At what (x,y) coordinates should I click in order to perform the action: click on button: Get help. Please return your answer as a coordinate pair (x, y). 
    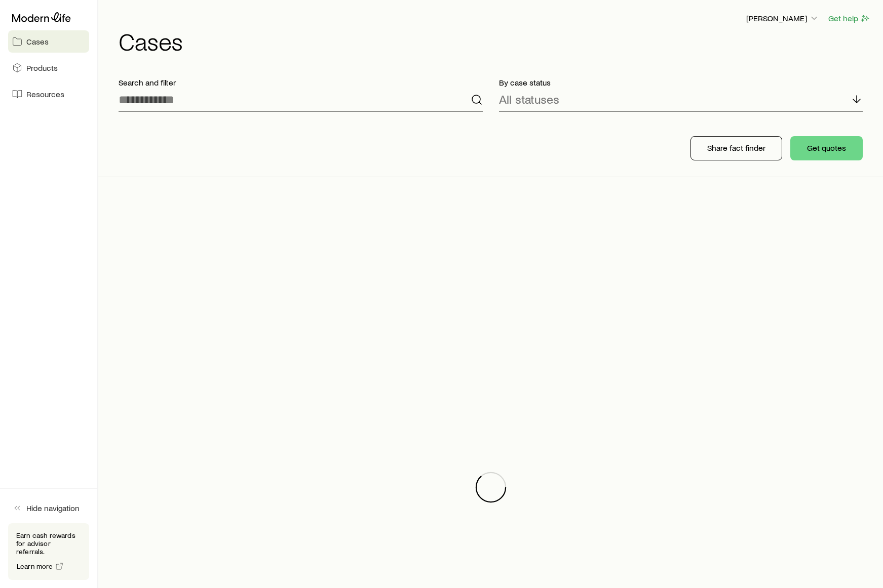
    Looking at the image, I should click on (849, 18).